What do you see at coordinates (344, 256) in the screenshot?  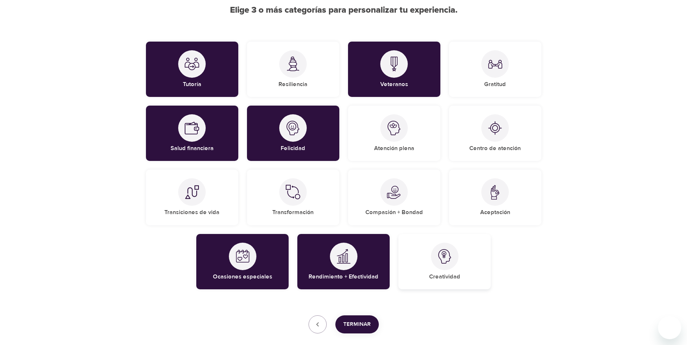 I see `img: Performance + Effectiveness` at bounding box center [344, 256].